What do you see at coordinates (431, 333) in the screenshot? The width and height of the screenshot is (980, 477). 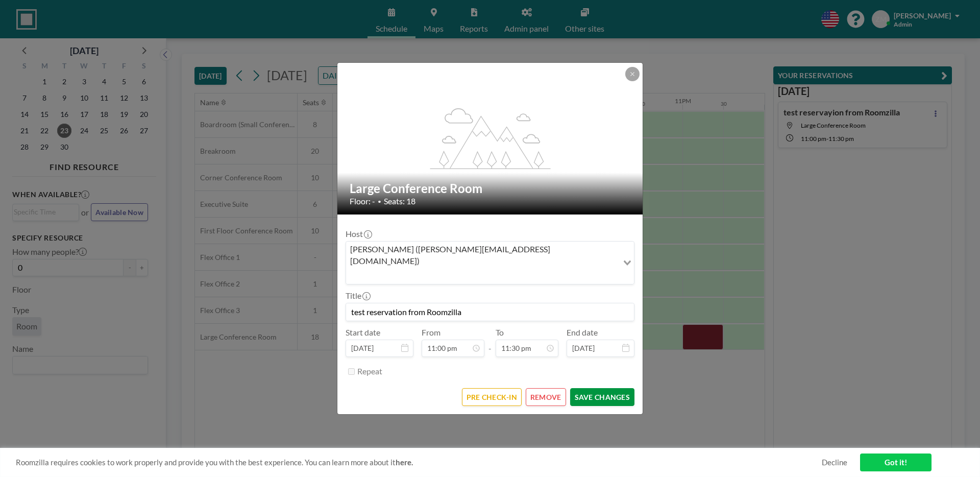 I see `label: From` at bounding box center [431, 333].